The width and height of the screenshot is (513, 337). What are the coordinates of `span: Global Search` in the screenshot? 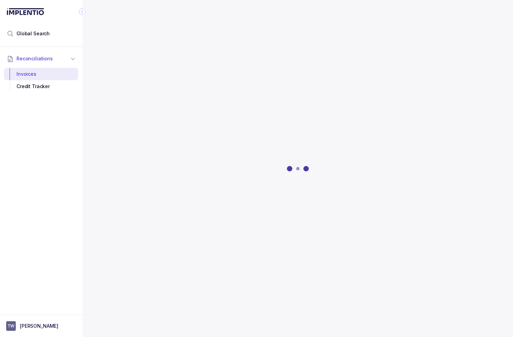 It's located at (33, 34).